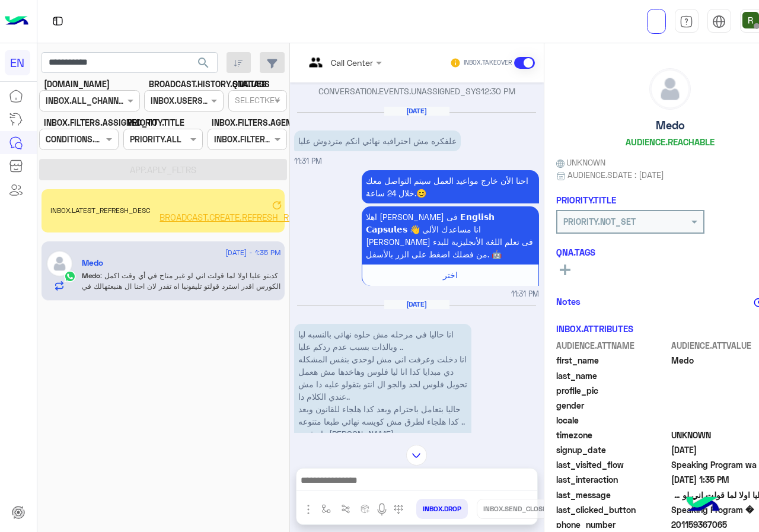  What do you see at coordinates (156, 122) in the screenshot?
I see `label: PRIORITY.TITLE` at bounding box center [156, 122].